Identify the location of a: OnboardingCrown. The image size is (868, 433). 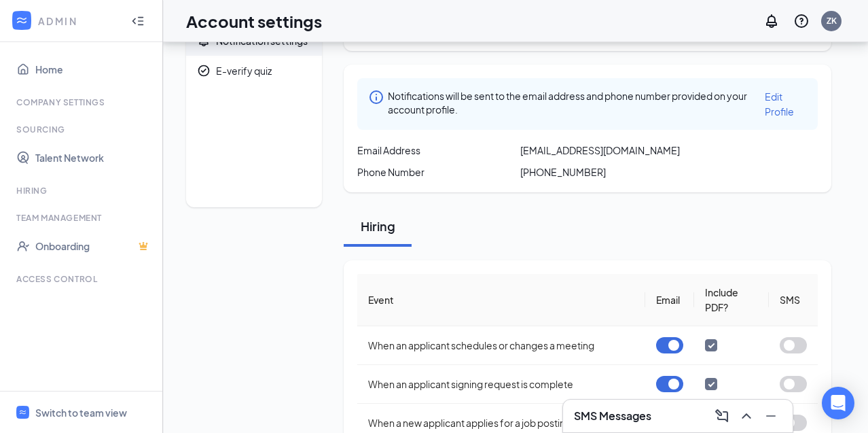
(93, 246).